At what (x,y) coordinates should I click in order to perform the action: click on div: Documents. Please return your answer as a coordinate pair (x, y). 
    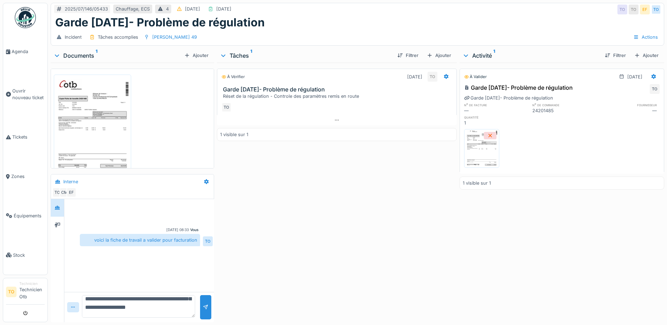
    Looking at the image, I should click on (117, 56).